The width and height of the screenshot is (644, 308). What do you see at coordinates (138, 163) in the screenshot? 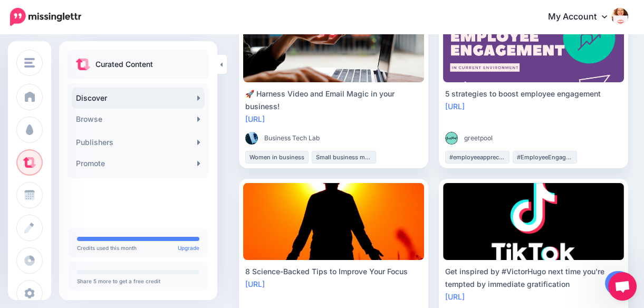
I see `a: Promote` at bounding box center [138, 163].